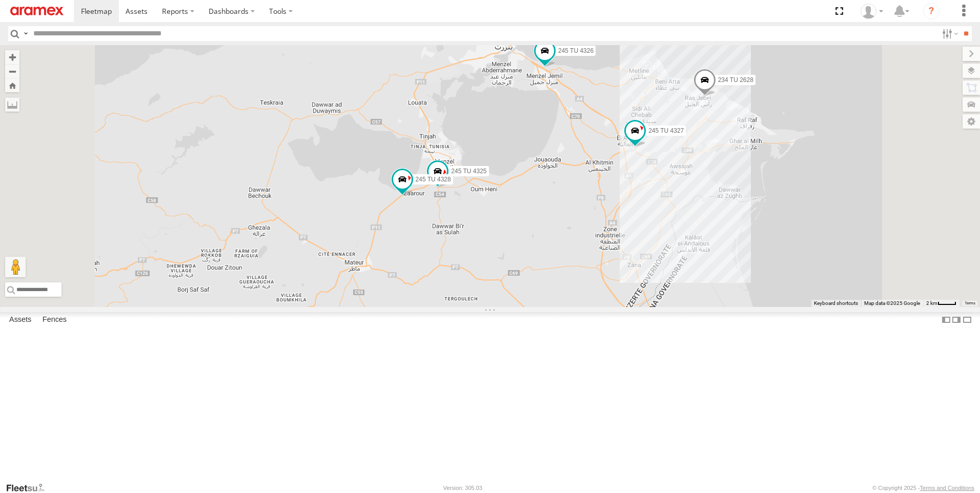 The height and width of the screenshot is (493, 980). Describe the element at coordinates (666, 130) in the screenshot. I see `span: 245 TU 4327` at that location.